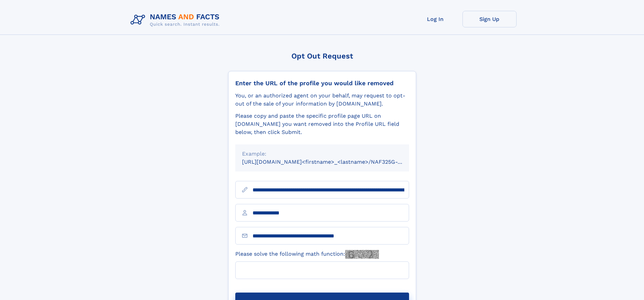 This screenshot has height=300, width=644. I want to click on a: Log In, so click(436, 19).